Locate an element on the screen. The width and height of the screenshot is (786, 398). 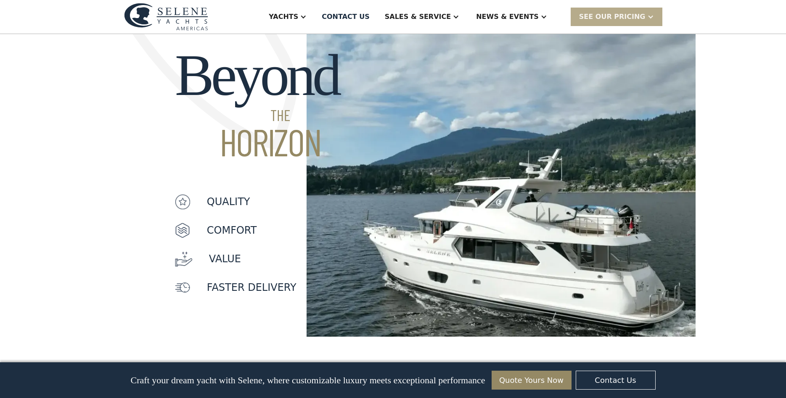
div: News & EVENTS is located at coordinates (507, 17).